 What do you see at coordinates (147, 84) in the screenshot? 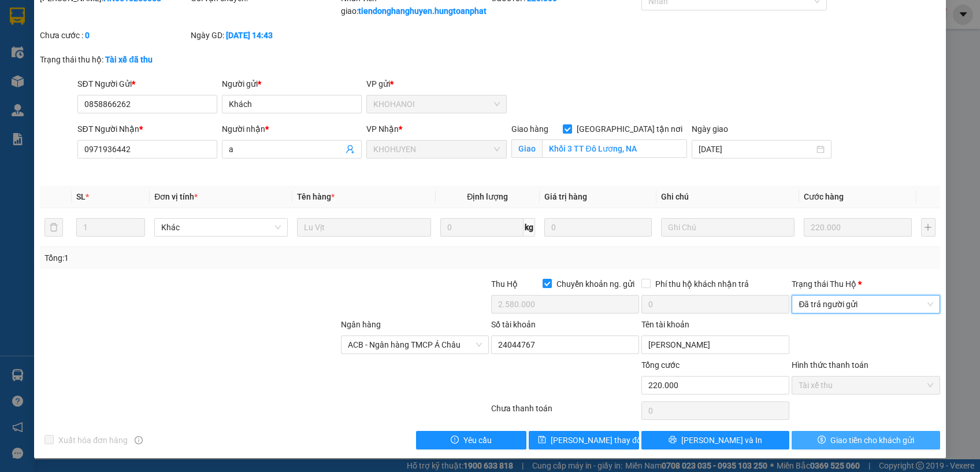
I see `div: SĐT Người Gửi` at bounding box center [147, 84].